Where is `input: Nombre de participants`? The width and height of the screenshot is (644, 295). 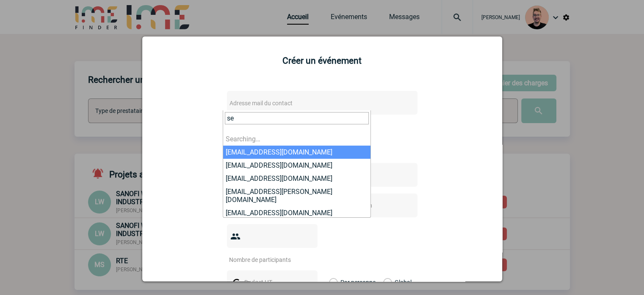 input: Nombre de participants is located at coordinates (267, 260).